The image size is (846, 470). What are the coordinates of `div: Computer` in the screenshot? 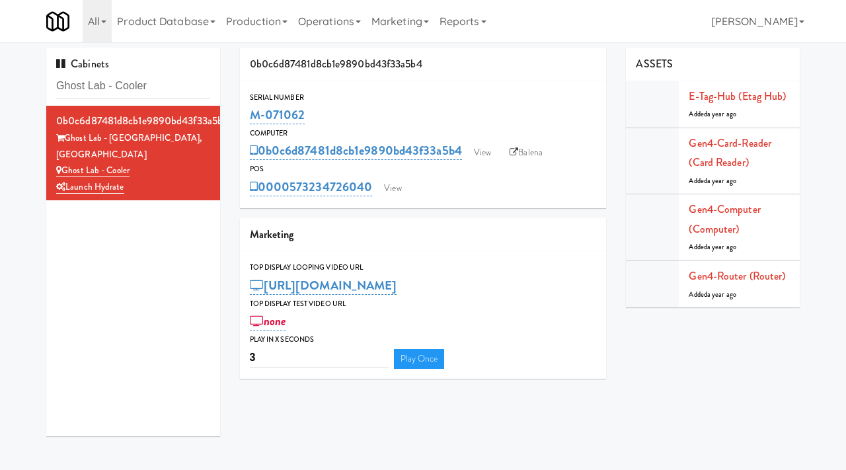 It's located at (423, 134).